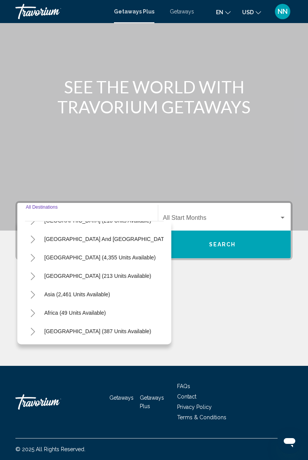 This screenshot has width=308, height=460. I want to click on div: Search widget, so click(154, 231).